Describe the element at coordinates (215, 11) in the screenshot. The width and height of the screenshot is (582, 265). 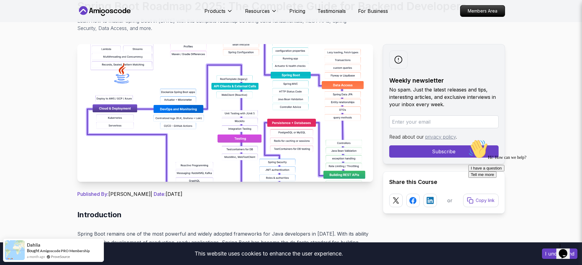
I see `p: Products` at that location.